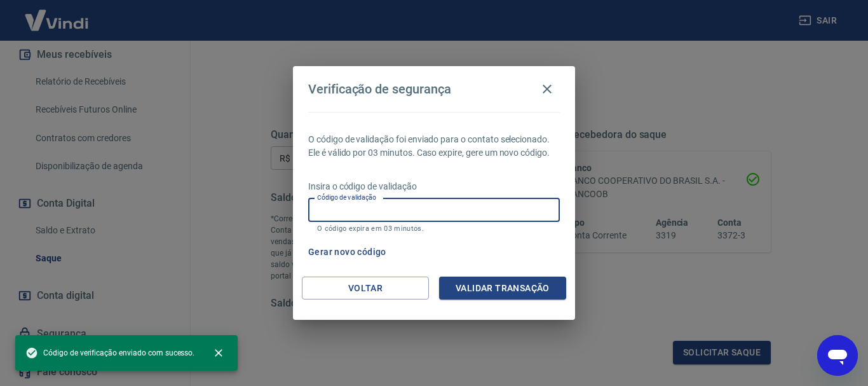 This screenshot has width=868, height=386. What do you see at coordinates (379, 89) in the screenshot?
I see `h4: Verificação de segurança` at bounding box center [379, 89].